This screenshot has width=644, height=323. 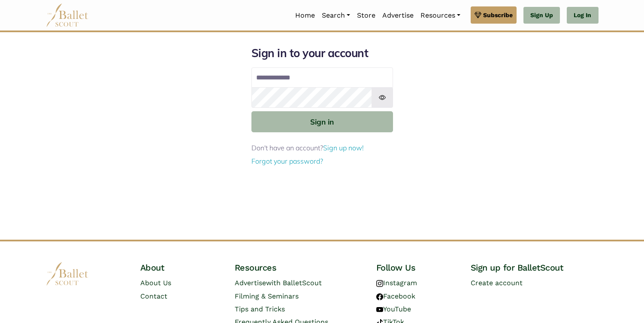 What do you see at coordinates (380, 310) in the screenshot?
I see `img: youtube logo` at bounding box center [380, 310].